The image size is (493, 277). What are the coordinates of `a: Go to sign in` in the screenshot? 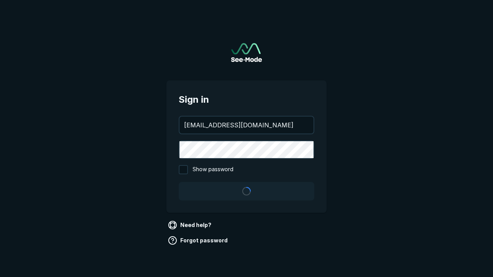 It's located at (247, 52).